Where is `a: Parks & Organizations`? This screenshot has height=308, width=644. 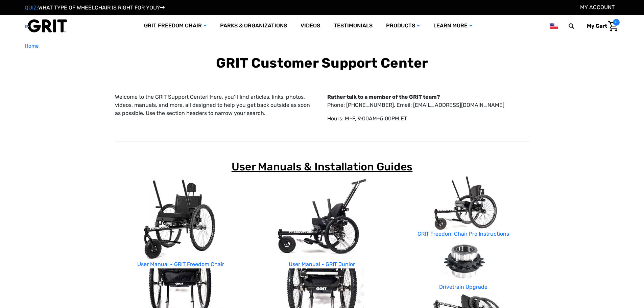 a: Parks & Organizations is located at coordinates (254, 26).